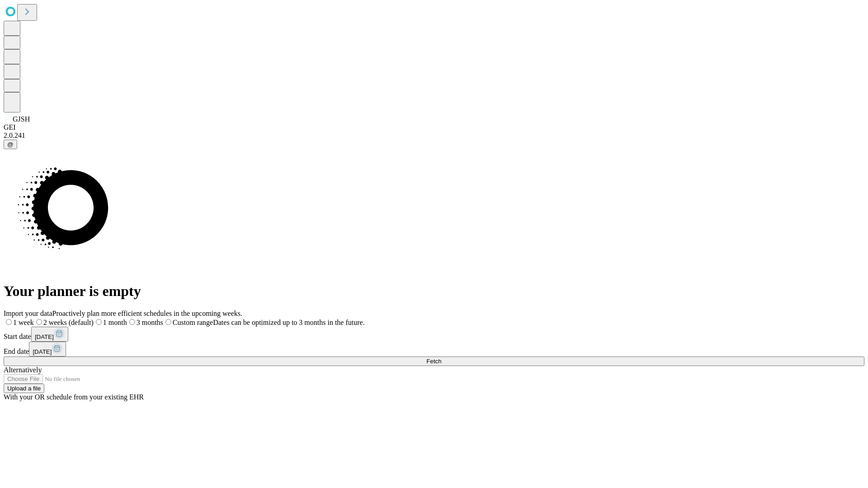 The image size is (868, 488). What do you see at coordinates (24, 388) in the screenshot?
I see `button: Upload a file` at bounding box center [24, 388].